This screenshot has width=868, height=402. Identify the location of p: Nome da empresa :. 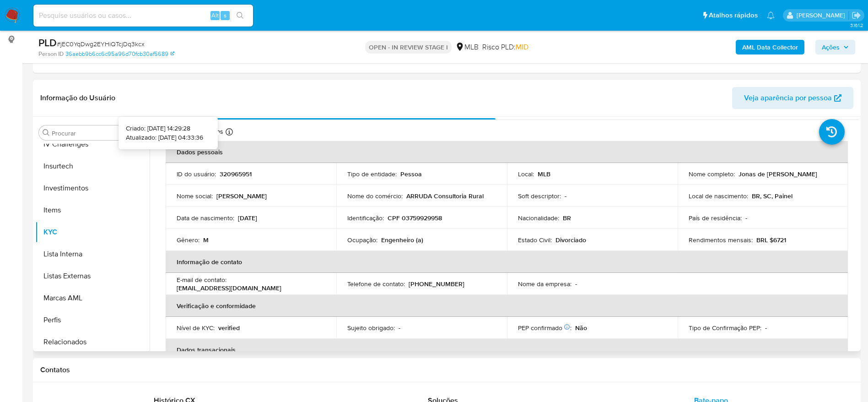
(545, 283).